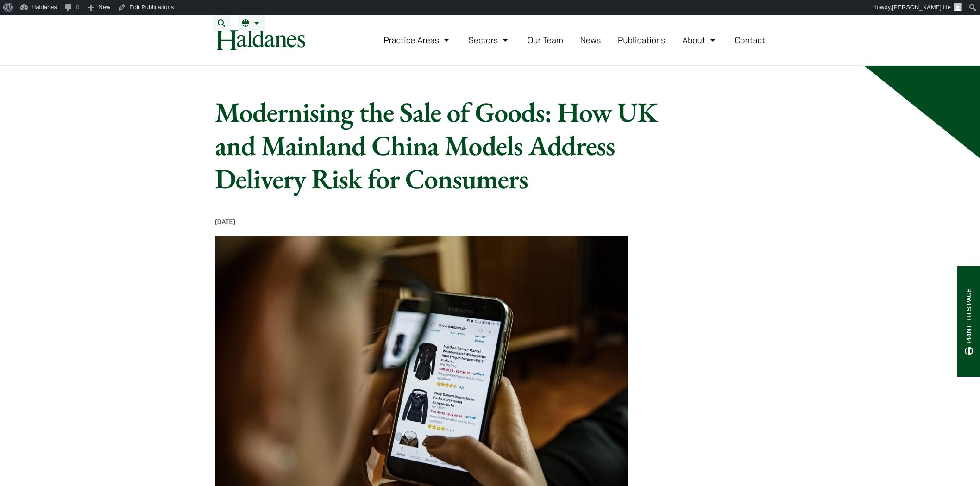  What do you see at coordinates (750, 40) in the screenshot?
I see `a: Contact` at bounding box center [750, 40].